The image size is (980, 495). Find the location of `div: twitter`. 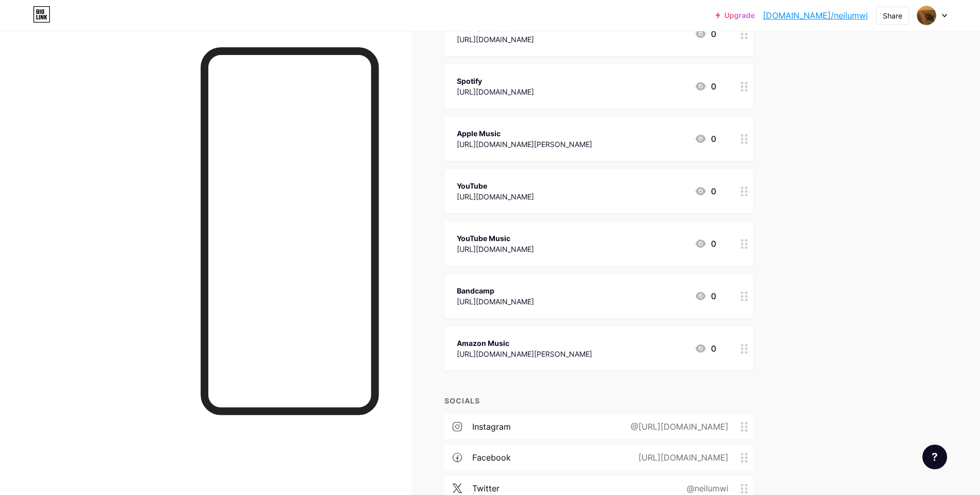

div: twitter is located at coordinates (486, 489).